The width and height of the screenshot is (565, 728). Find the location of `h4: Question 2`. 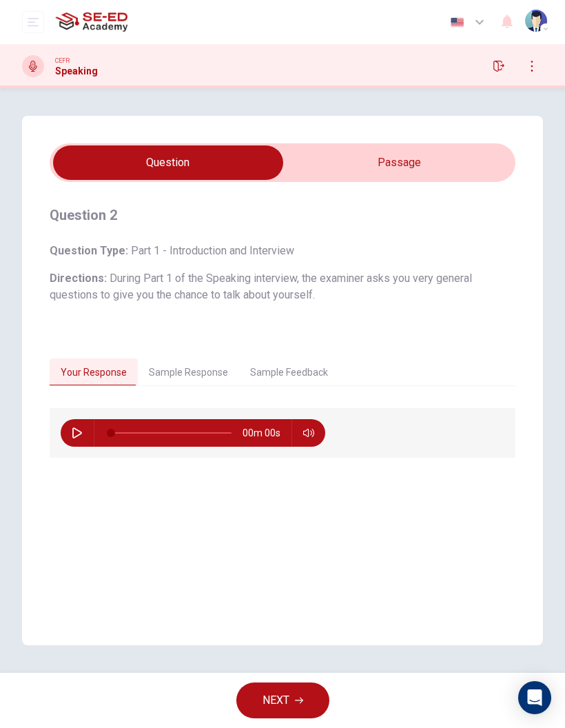

h4: Question 2 is located at coordinates (282, 215).